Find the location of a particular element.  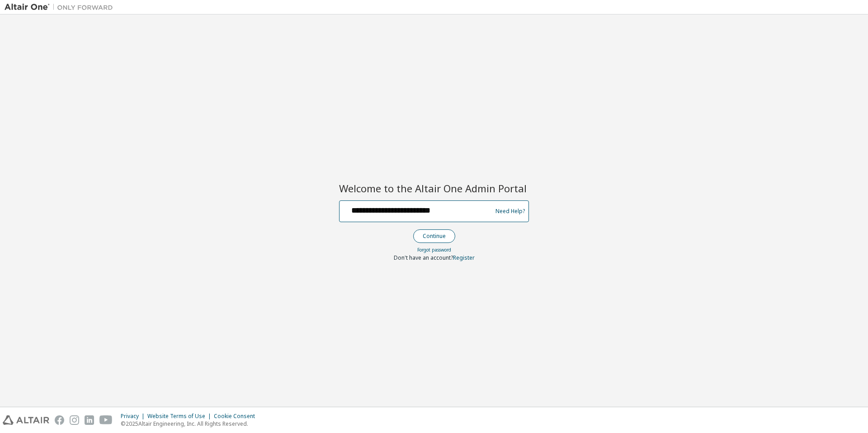

button: Continue is located at coordinates (434, 236).